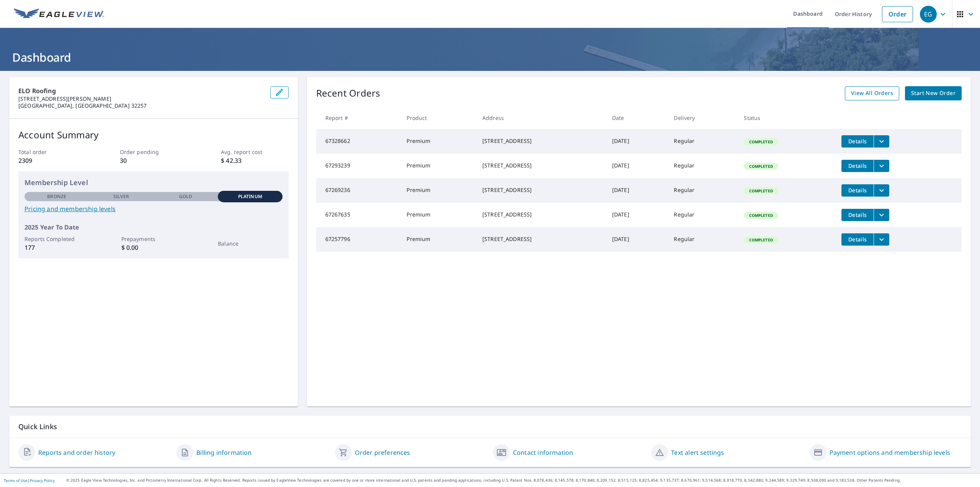 This screenshot has height=487, width=980. Describe the element at coordinates (858, 166) in the screenshot. I see `button: detailsBtn-67293239` at that location.